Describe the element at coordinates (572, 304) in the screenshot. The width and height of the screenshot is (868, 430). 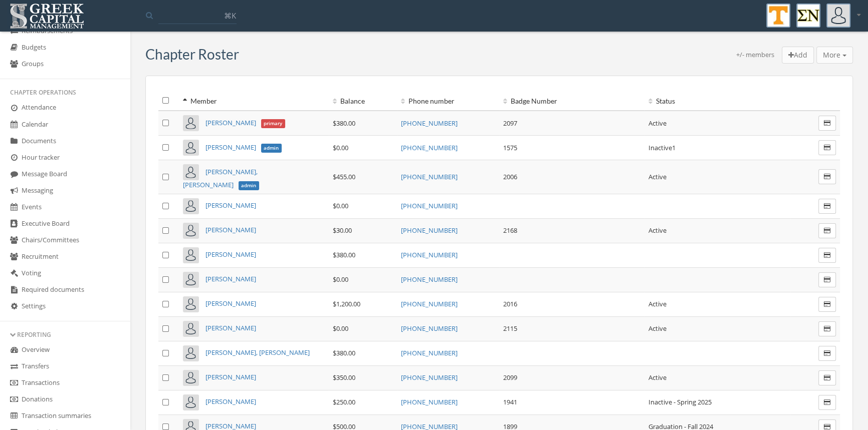
I see `td: 2016` at that location.